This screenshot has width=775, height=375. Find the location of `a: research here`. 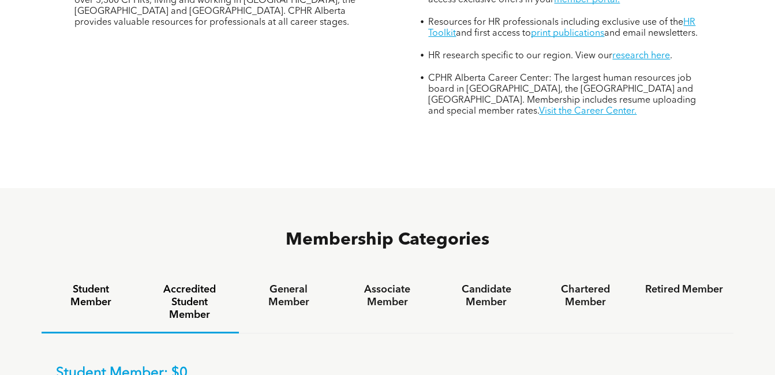

a: research here is located at coordinates (641, 56).